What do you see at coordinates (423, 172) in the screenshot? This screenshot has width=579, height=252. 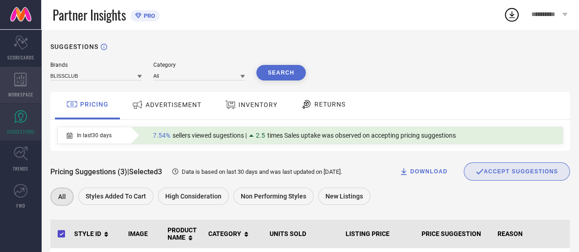 I see `div: DOWNLOAD` at bounding box center [423, 172].